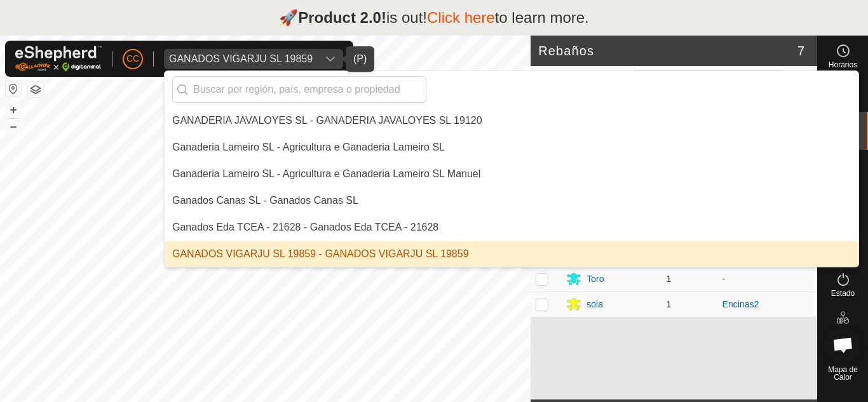 This screenshot has width=868, height=402. I want to click on div: Chat abierto, so click(843, 345).